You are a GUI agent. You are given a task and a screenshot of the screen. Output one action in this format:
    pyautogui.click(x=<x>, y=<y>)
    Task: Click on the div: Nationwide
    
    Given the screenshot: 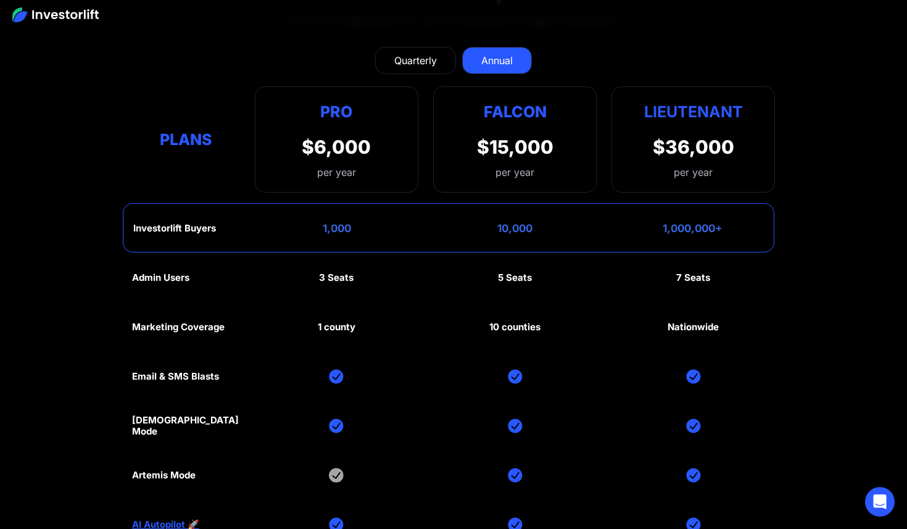 What is the action you would take?
    pyautogui.click(x=693, y=327)
    